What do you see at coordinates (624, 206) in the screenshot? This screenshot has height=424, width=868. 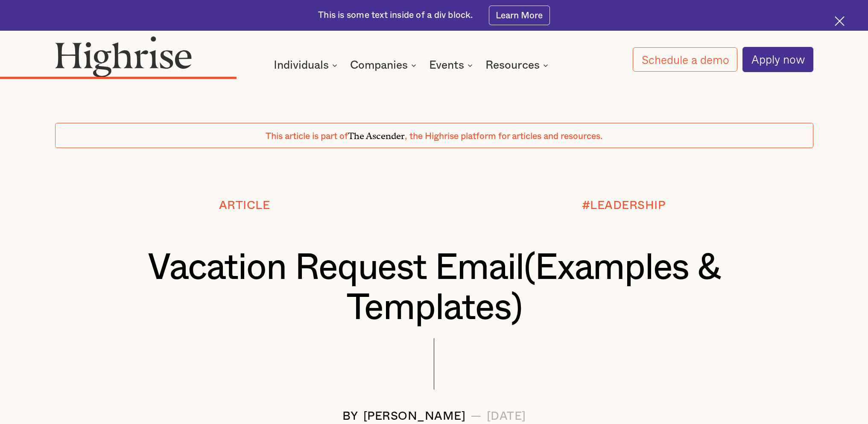 I see `div: #LEADERSHIP` at bounding box center [624, 206].